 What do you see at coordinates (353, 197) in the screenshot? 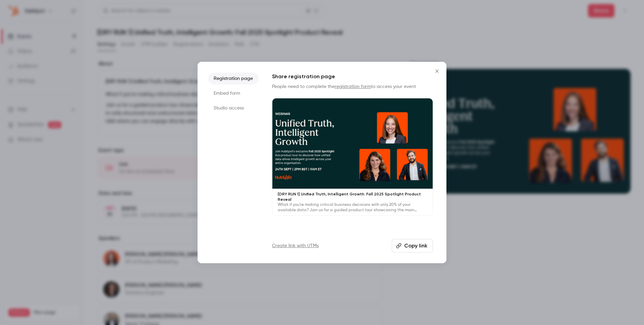
I see `p: [DRY RUN 1] Unified Truth, Intelligent Growth: Fall 2025 Spotlight Product Reveal` at bounding box center [353, 197].